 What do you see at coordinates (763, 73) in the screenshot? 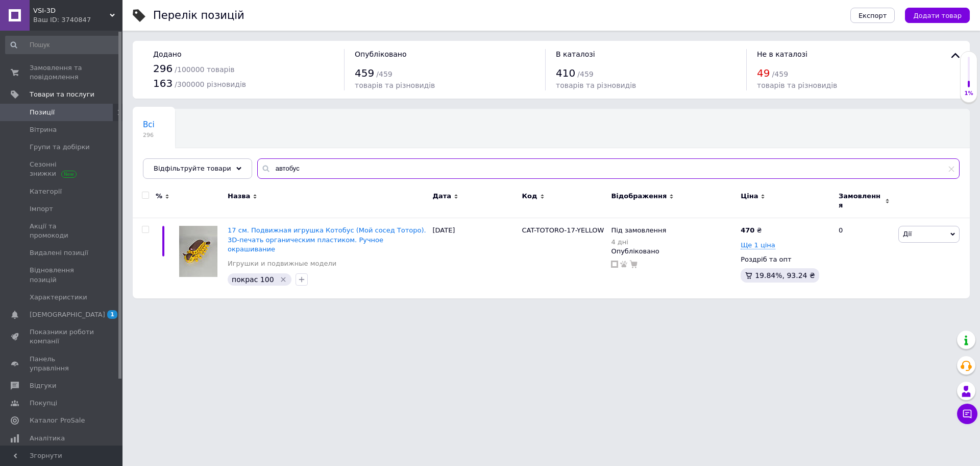
I see `span: 49` at bounding box center [763, 73].